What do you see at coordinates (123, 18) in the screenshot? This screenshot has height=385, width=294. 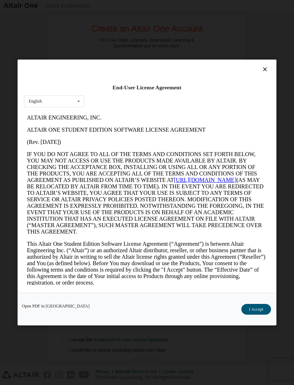 I see `p: ALTAIR ONE STUDENT EDITION SOFTWARE LICENSE AGREEMENT` at bounding box center [123, 18].